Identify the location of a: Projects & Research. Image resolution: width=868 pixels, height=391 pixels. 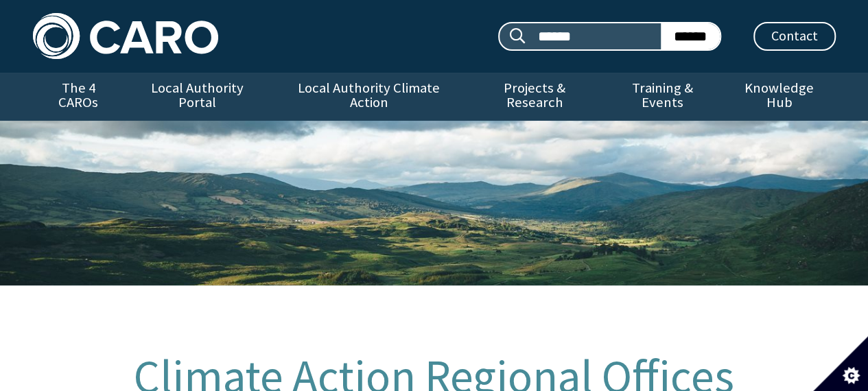
(534, 96).